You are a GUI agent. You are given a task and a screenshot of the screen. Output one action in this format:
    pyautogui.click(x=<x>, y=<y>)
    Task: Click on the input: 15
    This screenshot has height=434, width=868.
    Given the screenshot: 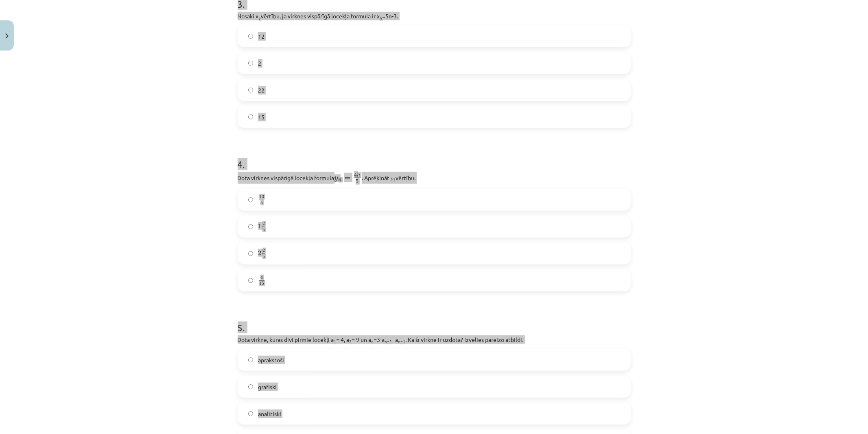 What is the action you would take?
    pyautogui.click(x=250, y=117)
    